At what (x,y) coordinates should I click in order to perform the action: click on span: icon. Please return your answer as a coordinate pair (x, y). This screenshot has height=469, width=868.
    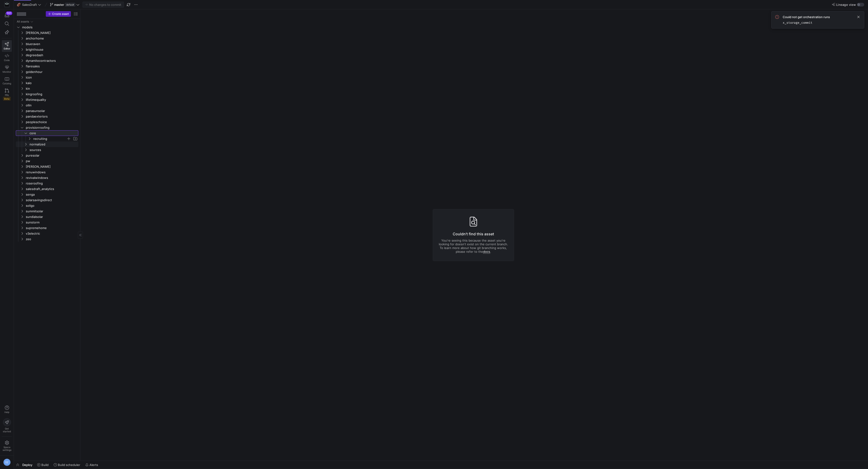
    Looking at the image, I should click on (51, 77).